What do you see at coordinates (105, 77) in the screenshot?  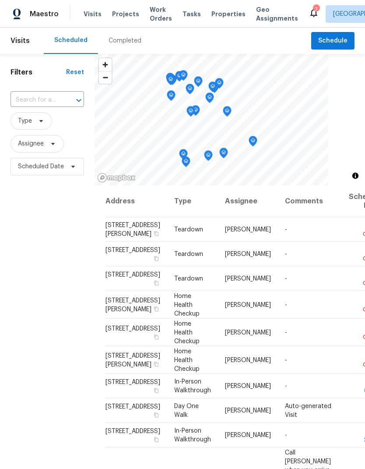 I see `button: Zoom out` at bounding box center [105, 77].